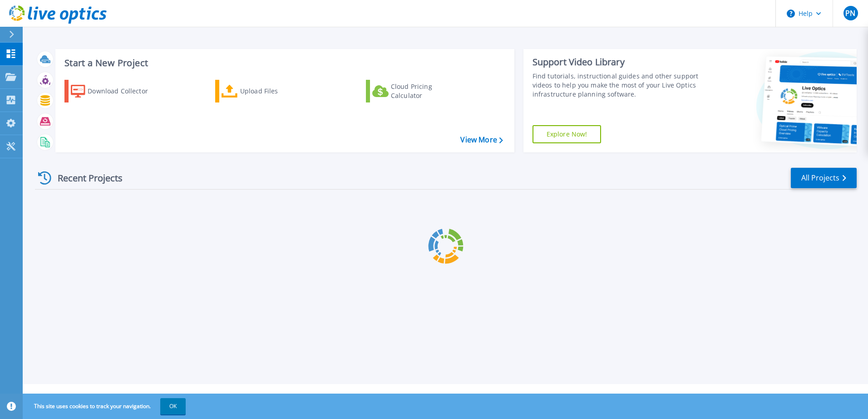  Describe the element at coordinates (173, 407) in the screenshot. I see `button: OK` at that location.